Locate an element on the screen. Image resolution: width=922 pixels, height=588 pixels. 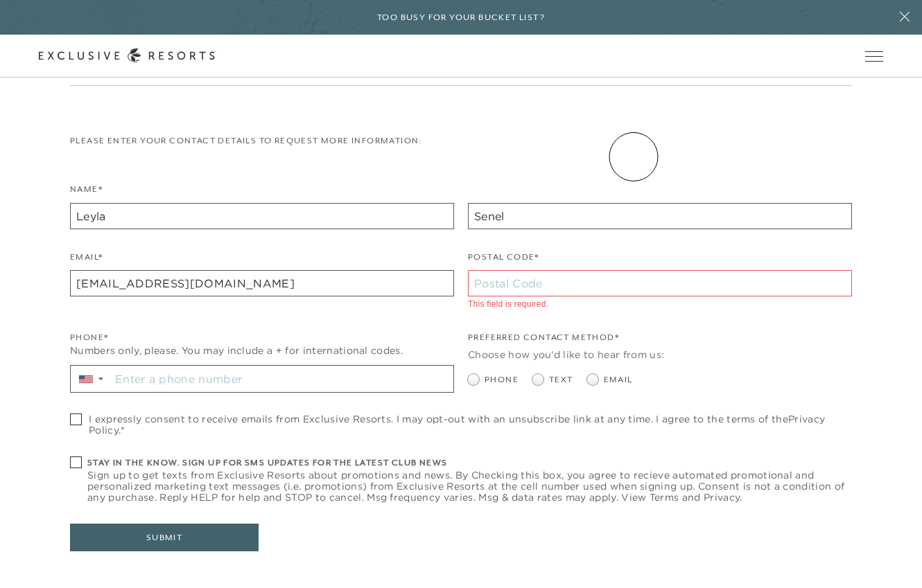
a: Privacy Policy is located at coordinates (457, 425).